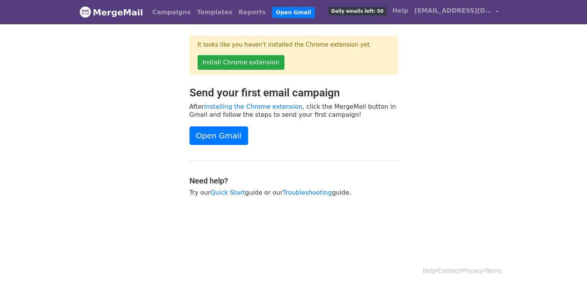 Image resolution: width=587 pixels, height=286 pixels. Describe the element at coordinates (85, 12) in the screenshot. I see `img: MergeMail logo` at that location.